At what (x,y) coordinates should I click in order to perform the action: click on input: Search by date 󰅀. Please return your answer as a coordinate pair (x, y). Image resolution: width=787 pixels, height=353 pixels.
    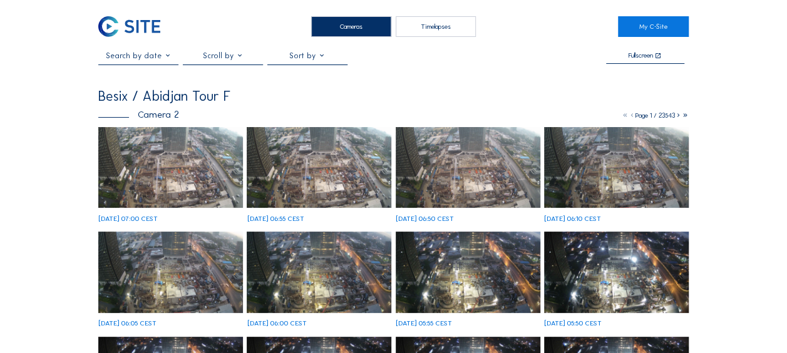
    Looking at the image, I should click on (138, 56).